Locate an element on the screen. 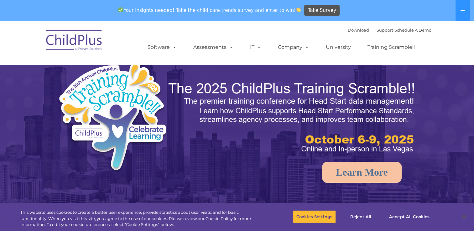 The width and height of the screenshot is (474, 231). a: IT is located at coordinates (255, 47).